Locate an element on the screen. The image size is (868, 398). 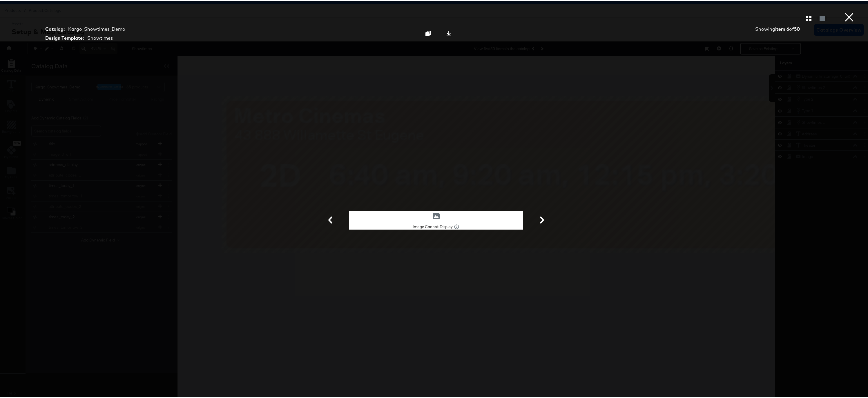
div: Showing of is located at coordinates (786, 28).